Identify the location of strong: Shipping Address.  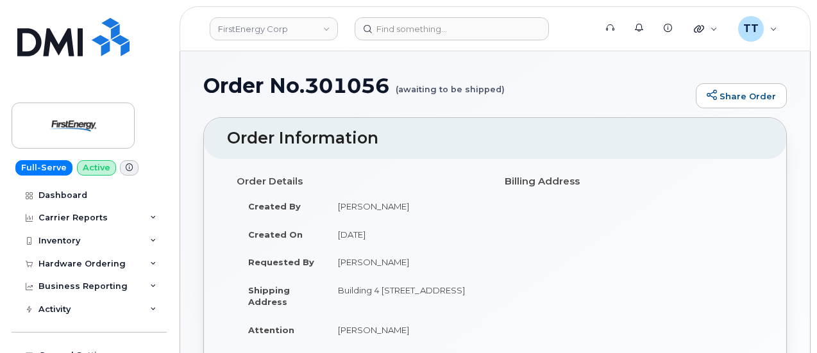
(269, 296).